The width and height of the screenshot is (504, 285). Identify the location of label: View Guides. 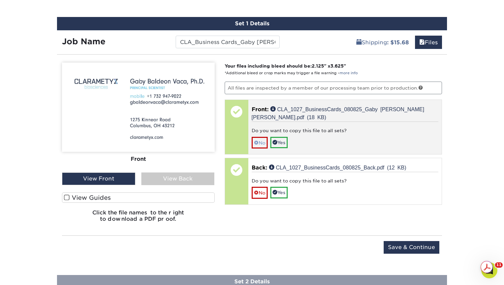
(138, 198).